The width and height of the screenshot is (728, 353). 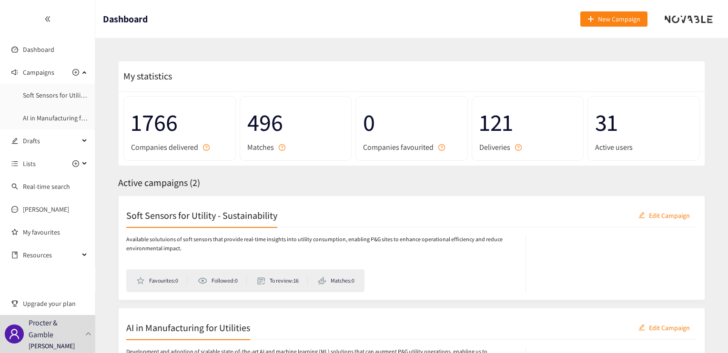 What do you see at coordinates (398, 147) in the screenshot?
I see `span: Companies favourited` at bounding box center [398, 147].